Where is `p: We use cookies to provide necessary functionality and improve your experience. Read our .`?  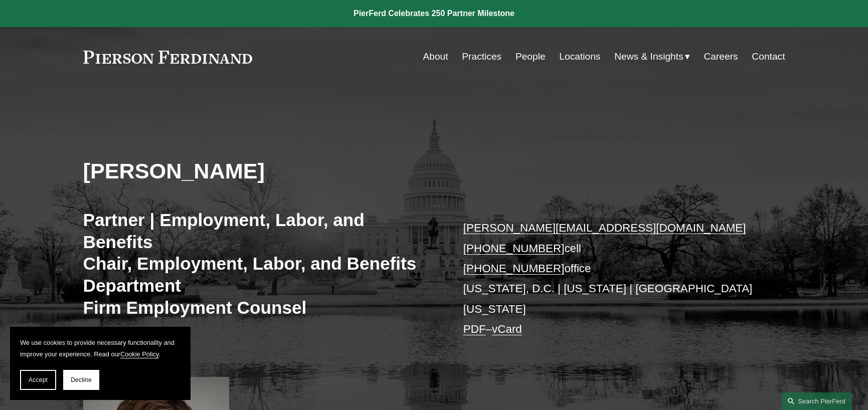 p: We use cookies to provide necessary functionality and improve your experience. Read our . is located at coordinates (100, 349).